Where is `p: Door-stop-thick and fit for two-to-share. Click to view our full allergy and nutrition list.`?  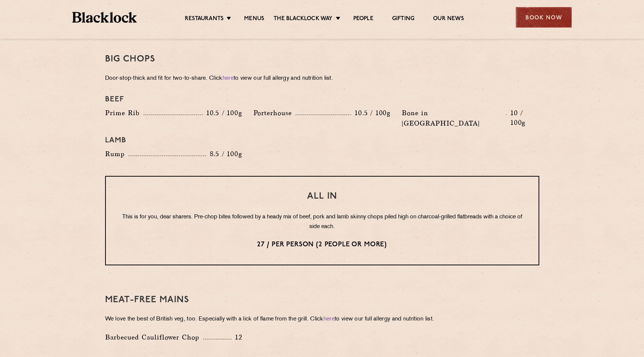
p: Door-stop-thick and fit for two-to-share. Click to view our full allergy and nutrition list. is located at coordinates (322, 79).